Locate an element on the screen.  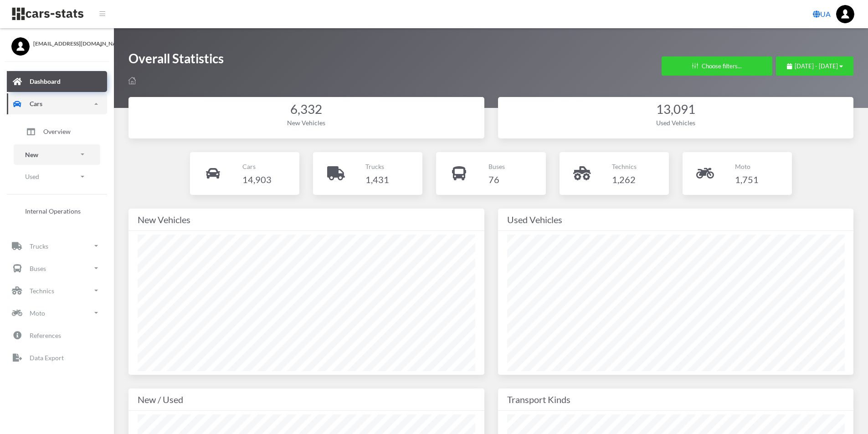
a: Technics is located at coordinates (57, 291).